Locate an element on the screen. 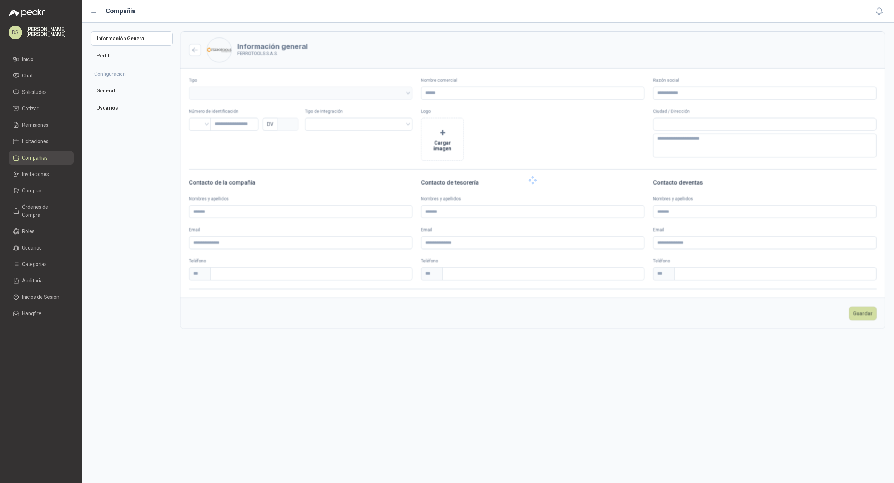 The width and height of the screenshot is (894, 483). span: Categorías is located at coordinates (34, 264).